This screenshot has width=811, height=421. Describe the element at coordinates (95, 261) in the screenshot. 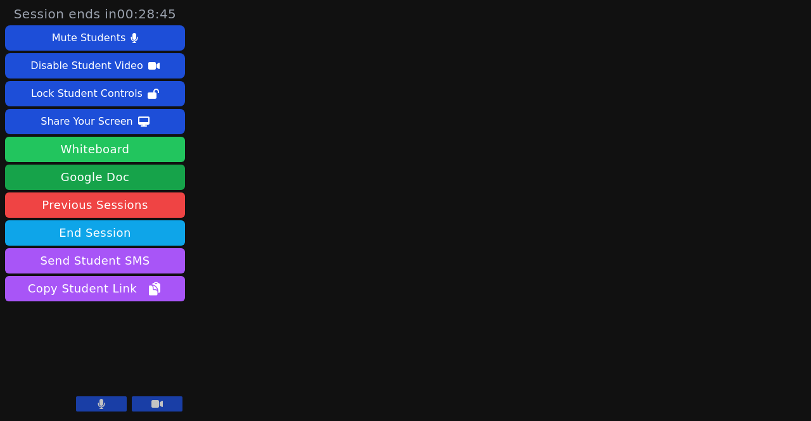

I see `button: Send Student SMS` at that location.